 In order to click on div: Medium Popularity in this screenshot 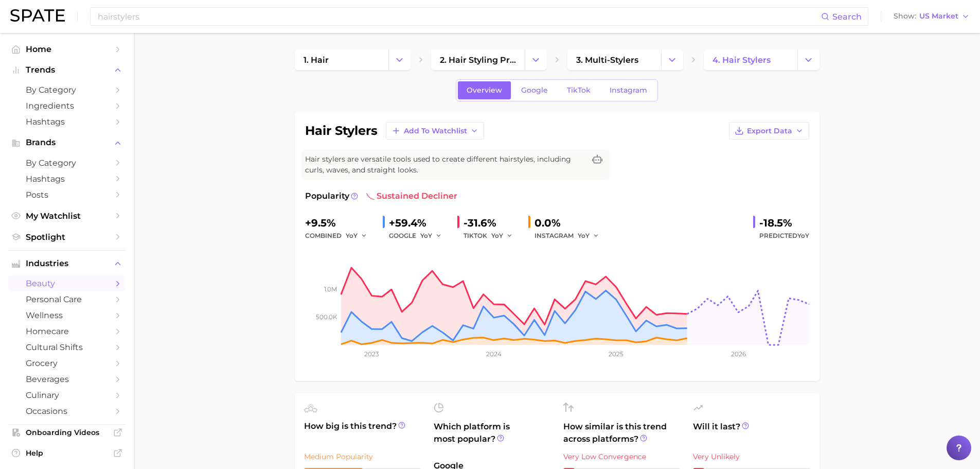, I will do `click(363, 457)`.